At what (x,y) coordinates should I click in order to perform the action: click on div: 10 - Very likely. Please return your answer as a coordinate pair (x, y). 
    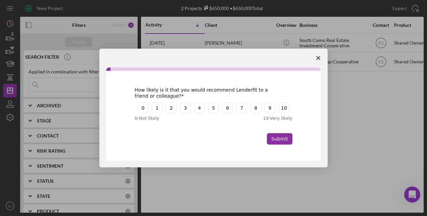
    Looking at the image, I should click on (262, 118).